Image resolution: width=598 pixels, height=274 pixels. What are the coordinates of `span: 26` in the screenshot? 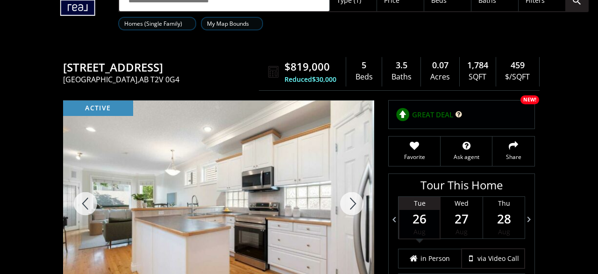 It's located at (420, 219).